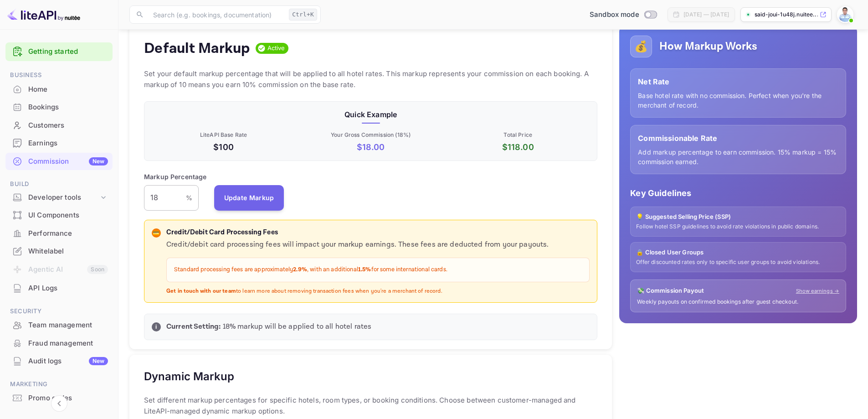 The height and width of the screenshot is (419, 868). What do you see at coordinates (44, 14) in the screenshot?
I see `img: LiteAPI logo` at bounding box center [44, 14].